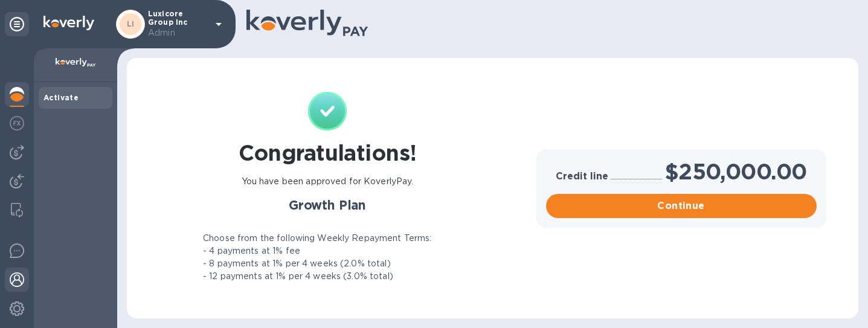 The image size is (868, 328). Describe the element at coordinates (328, 153) in the screenshot. I see `h1: Congratulations!` at that location.